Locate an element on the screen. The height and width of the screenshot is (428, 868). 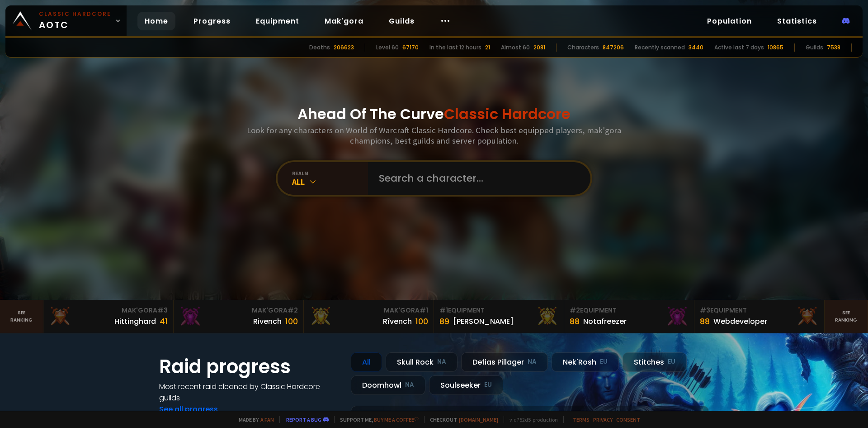
a: See all progress is located at coordinates (189, 408).